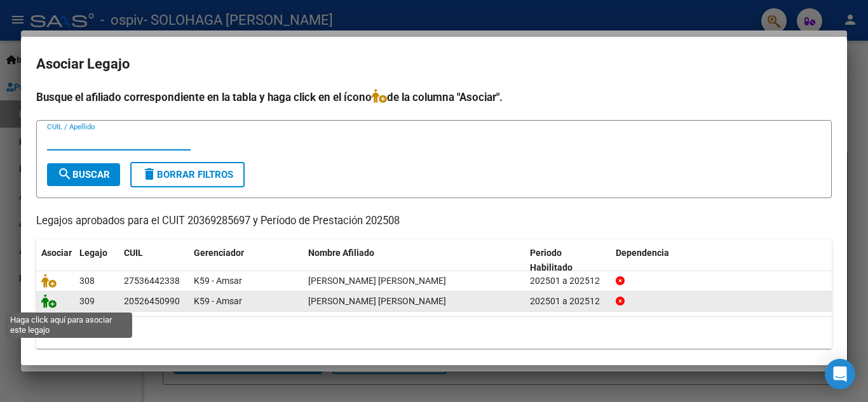  Describe the element at coordinates (87, 281) in the screenshot. I see `span: 308` at that location.